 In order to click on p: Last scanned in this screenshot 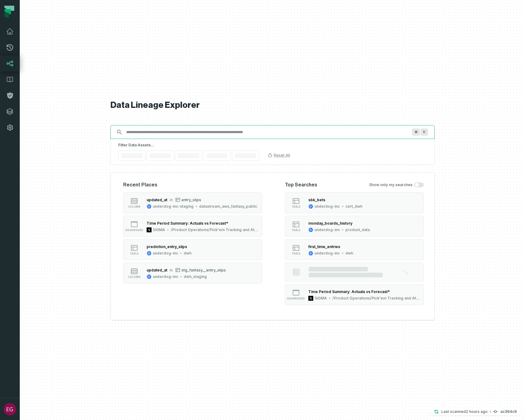, I will do `click(464, 412)`.